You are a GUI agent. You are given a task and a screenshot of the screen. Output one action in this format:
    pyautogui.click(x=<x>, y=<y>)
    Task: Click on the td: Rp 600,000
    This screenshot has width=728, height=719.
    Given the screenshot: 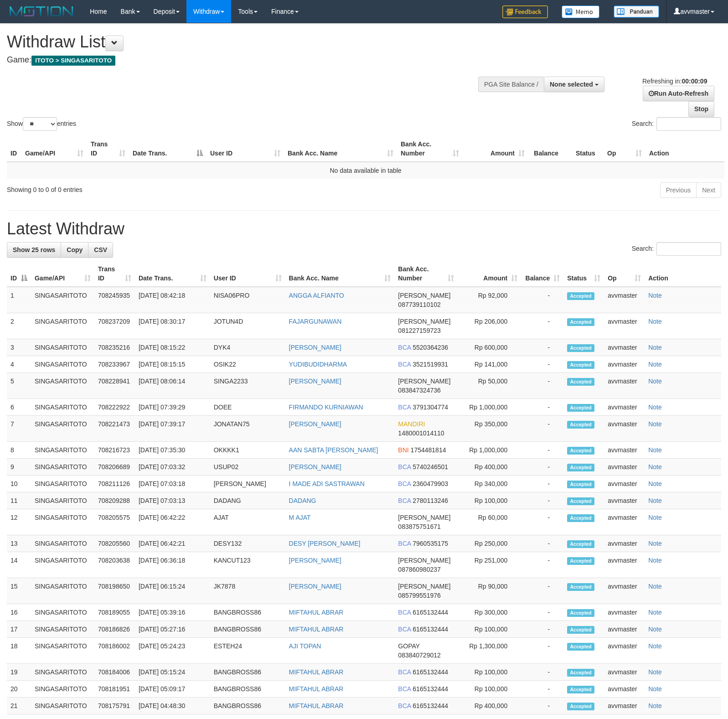 What is the action you would take?
    pyautogui.click(x=489, y=347)
    